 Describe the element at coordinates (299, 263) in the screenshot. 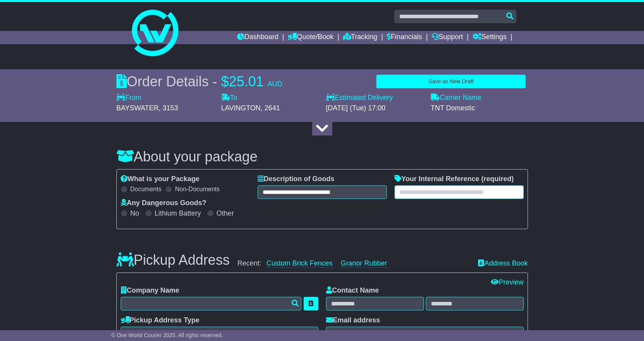

I see `a: Custom Brick Fences` at that location.